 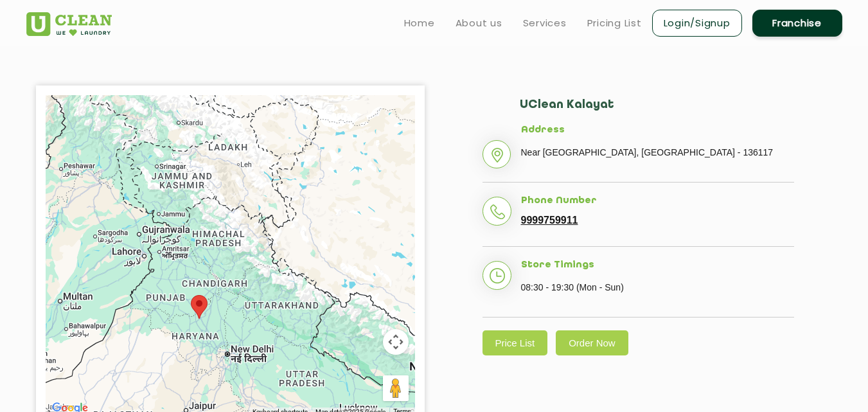 I want to click on a: 9999759911, so click(x=549, y=220).